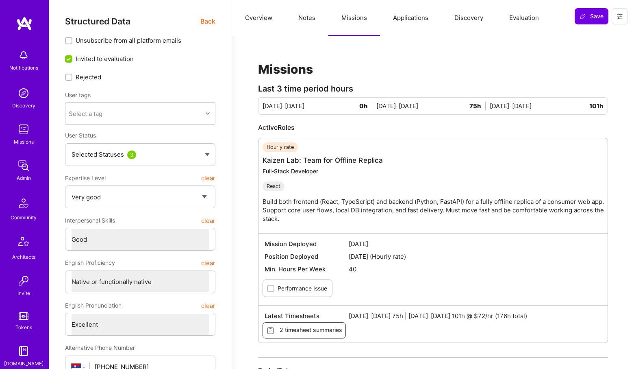 The image size is (634, 369). What do you see at coordinates (24, 178) in the screenshot?
I see `div: Admin` at bounding box center [24, 178].